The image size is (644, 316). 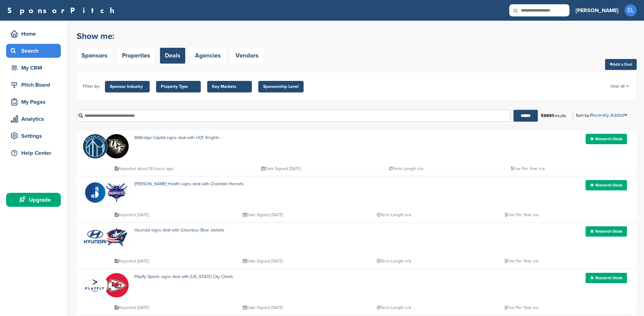 What do you see at coordinates (116, 286) in the screenshot?
I see `img: Tbqh4hox 400x400` at bounding box center [116, 286].